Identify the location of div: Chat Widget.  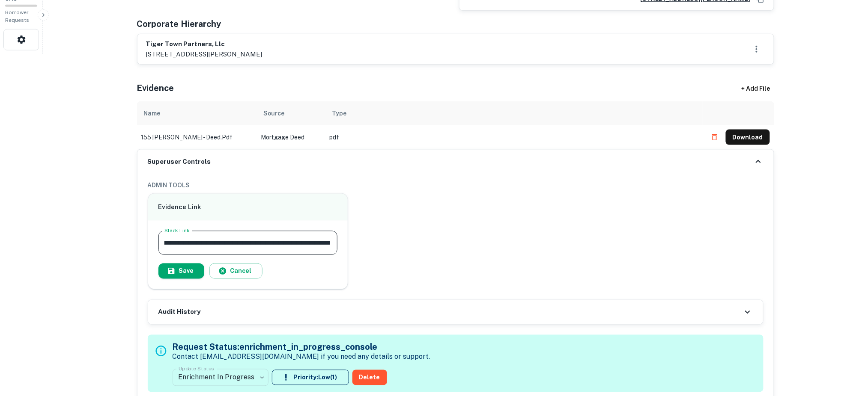
(847, 348).